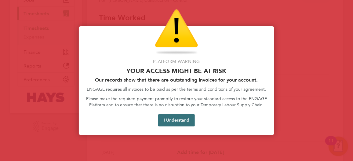  What do you see at coordinates (176, 32) in the screenshot?
I see `img: Warning Icon` at bounding box center [176, 32].